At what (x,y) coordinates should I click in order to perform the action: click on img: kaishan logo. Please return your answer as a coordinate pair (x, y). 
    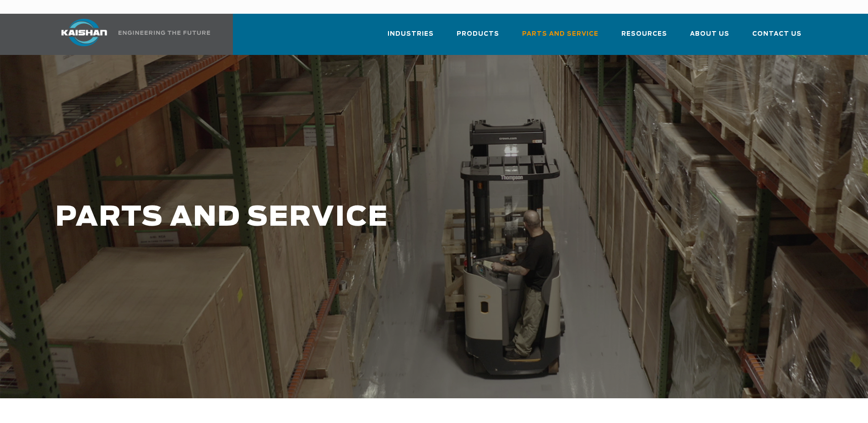
    Looking at the image, I should click on (84, 32).